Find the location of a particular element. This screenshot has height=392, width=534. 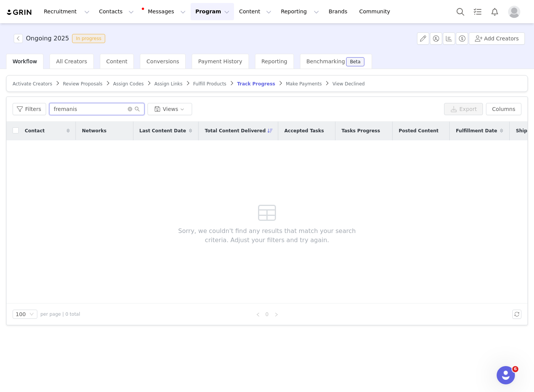

button: Export is located at coordinates (464, 109).